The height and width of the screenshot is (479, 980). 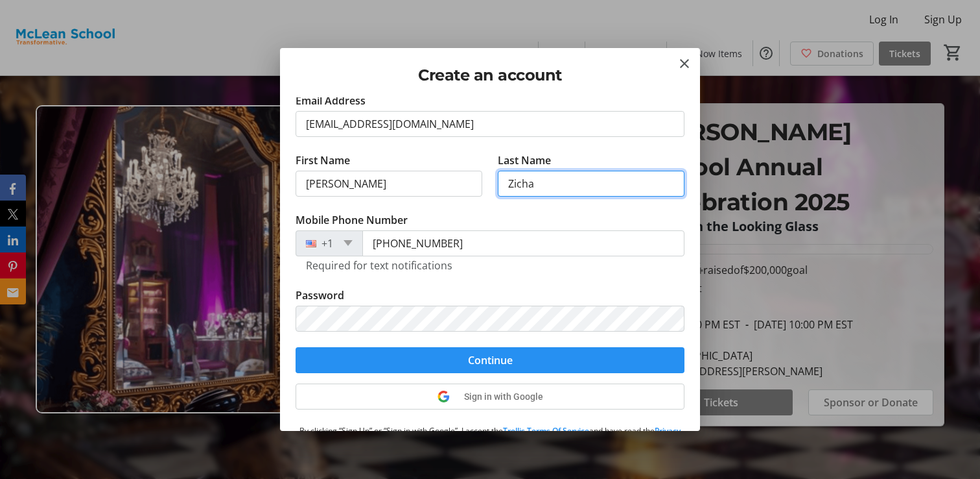 I want to click on p: By clicking “Sign Up” or “Sign in with Google”, I accept the and have read the ., so click(x=490, y=437).